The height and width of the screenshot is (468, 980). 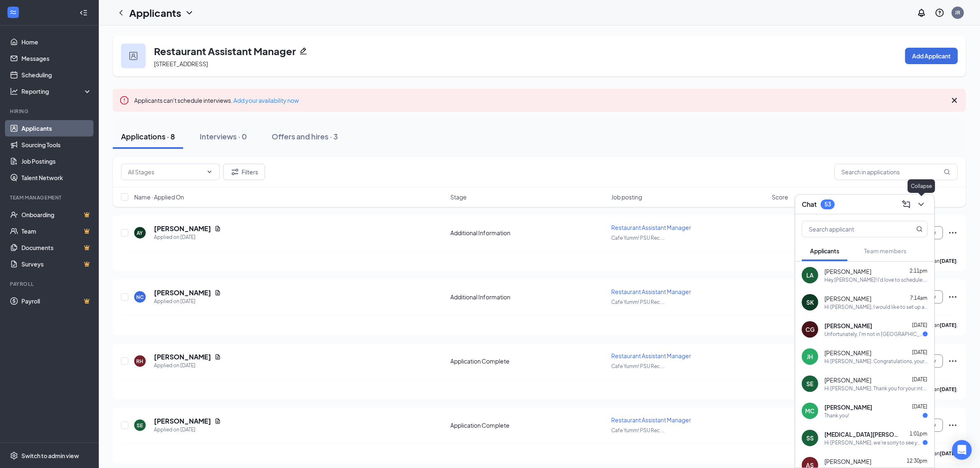 I want to click on button: Filter Filters, so click(x=244, y=172).